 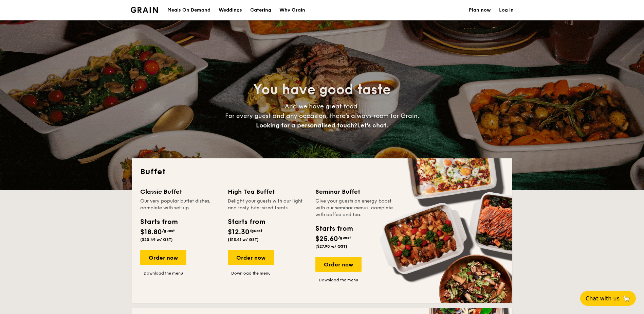 I want to click on img: Grain, so click(x=144, y=10).